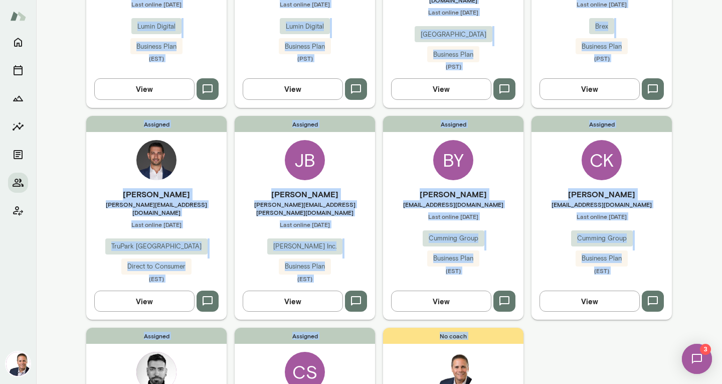 This screenshot has width=722, height=384. What do you see at coordinates (18, 70) in the screenshot?
I see `button: Sessions` at bounding box center [18, 70].